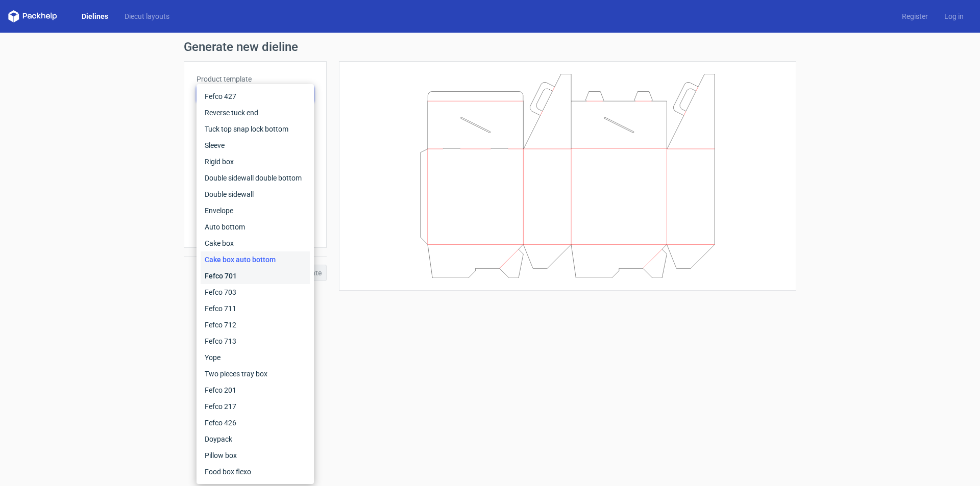  Describe the element at coordinates (255, 113) in the screenshot. I see `div: Reverse tuck end` at that location.